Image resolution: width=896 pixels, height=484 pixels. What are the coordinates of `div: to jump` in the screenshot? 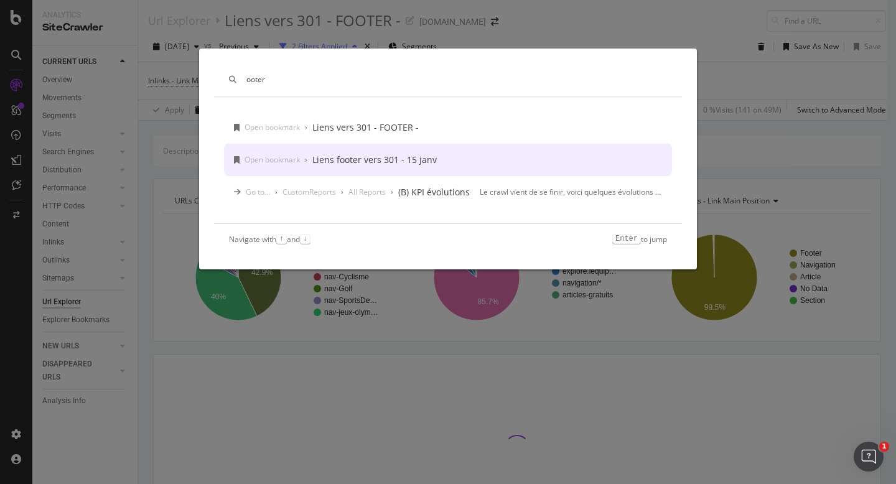 It's located at (640, 239).